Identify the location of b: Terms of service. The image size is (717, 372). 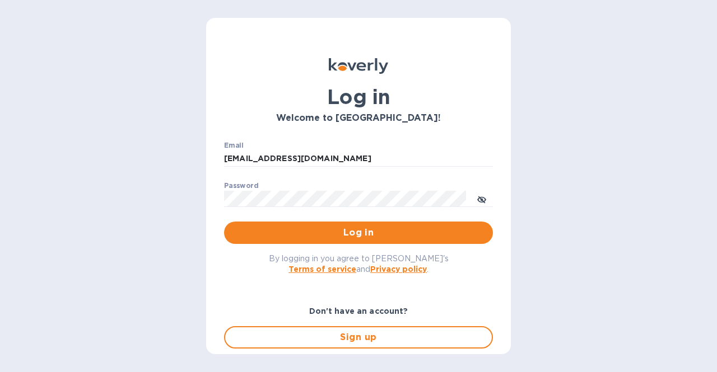
(322, 269).